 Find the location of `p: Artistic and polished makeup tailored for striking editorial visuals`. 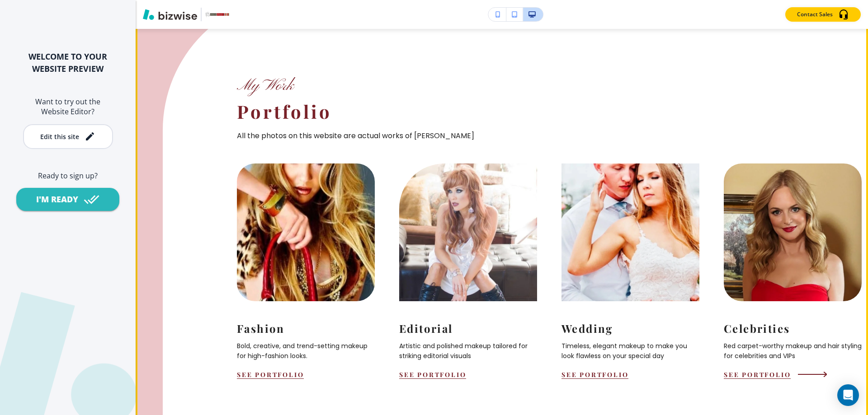

p: Artistic and polished makeup tailored for striking editorial visuals is located at coordinates (468, 351).